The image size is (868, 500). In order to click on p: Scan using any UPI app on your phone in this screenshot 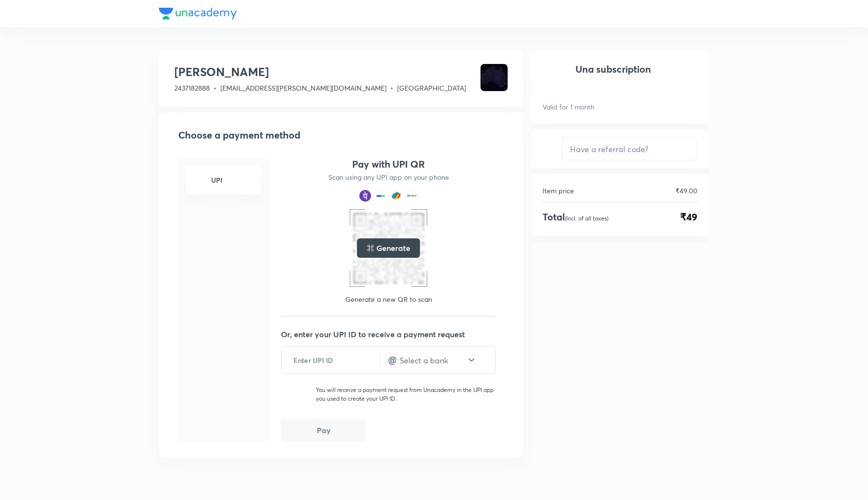, I will do `click(388, 177)`.